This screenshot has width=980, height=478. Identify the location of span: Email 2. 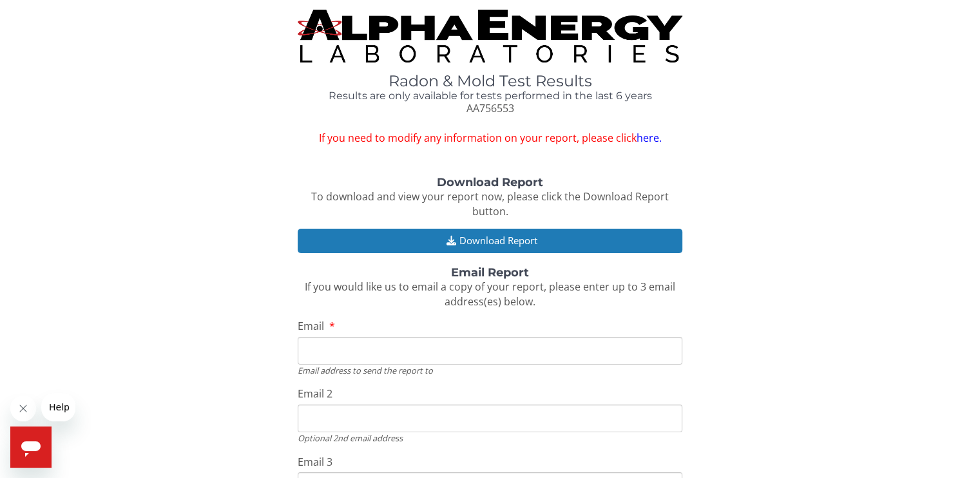
(315, 393).